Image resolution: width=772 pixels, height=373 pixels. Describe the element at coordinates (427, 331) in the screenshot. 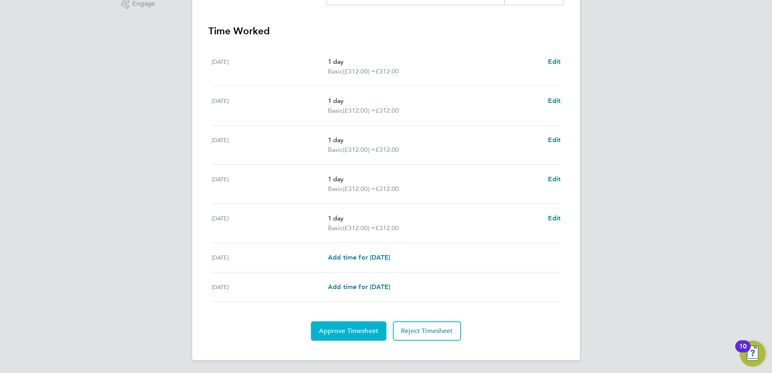

I see `button: Reject Timesheet` at that location.